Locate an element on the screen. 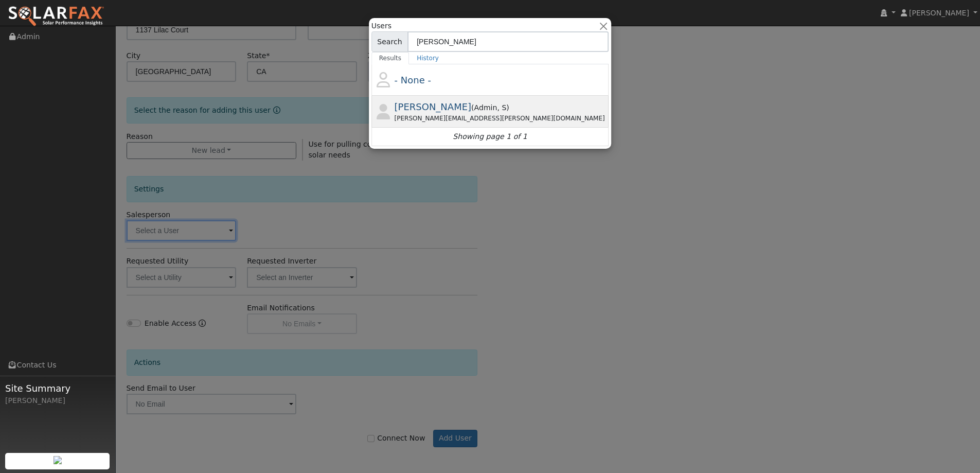 This screenshot has height=473, width=980. span: Users is located at coordinates (381, 26).